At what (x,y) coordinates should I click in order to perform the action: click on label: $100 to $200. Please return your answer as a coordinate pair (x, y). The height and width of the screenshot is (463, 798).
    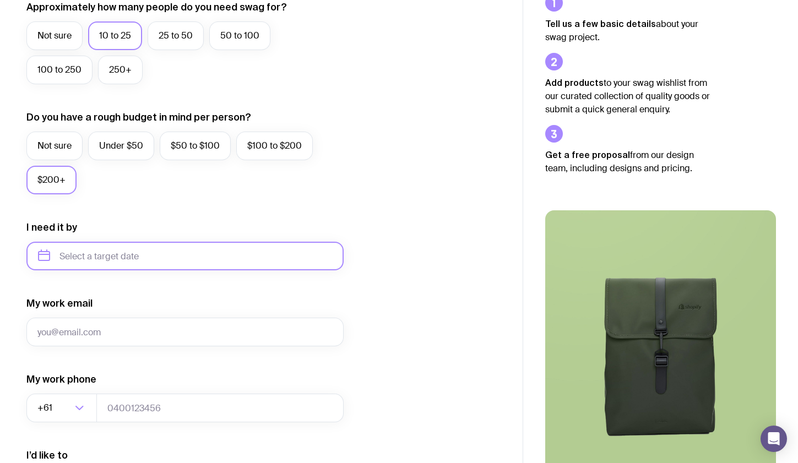
    Looking at the image, I should click on (274, 146).